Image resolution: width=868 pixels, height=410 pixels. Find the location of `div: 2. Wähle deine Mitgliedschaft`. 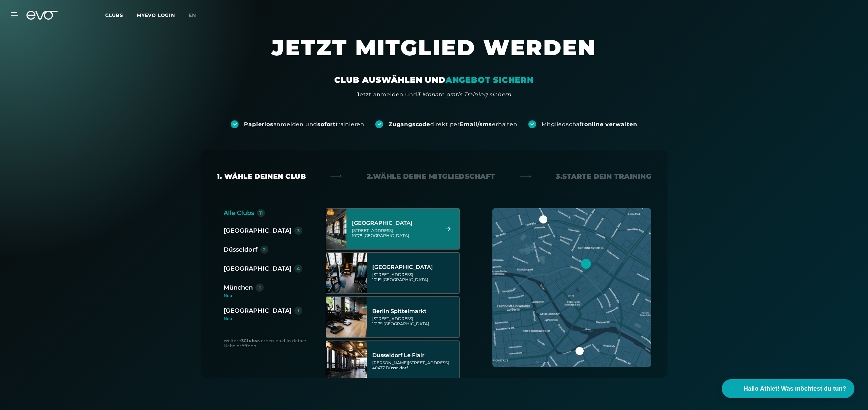

div: 2. Wähle deine Mitgliedschaft is located at coordinates (431, 176).